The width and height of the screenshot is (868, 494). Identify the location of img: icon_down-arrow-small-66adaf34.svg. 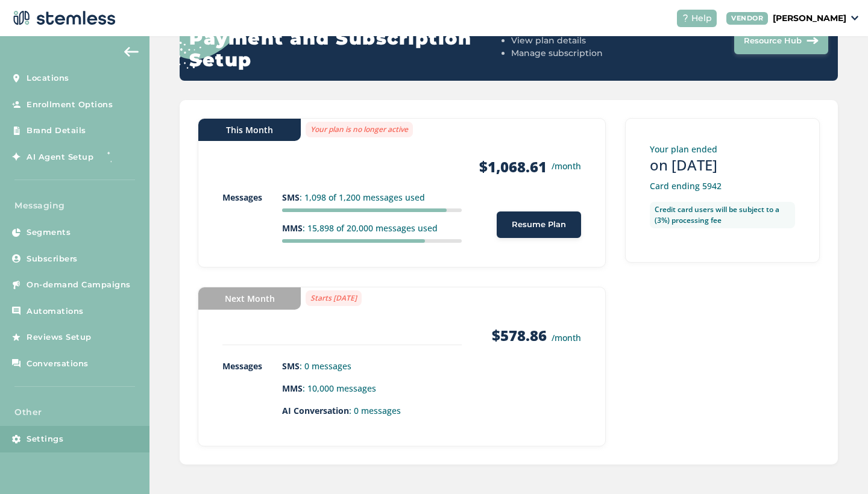
(854, 18).